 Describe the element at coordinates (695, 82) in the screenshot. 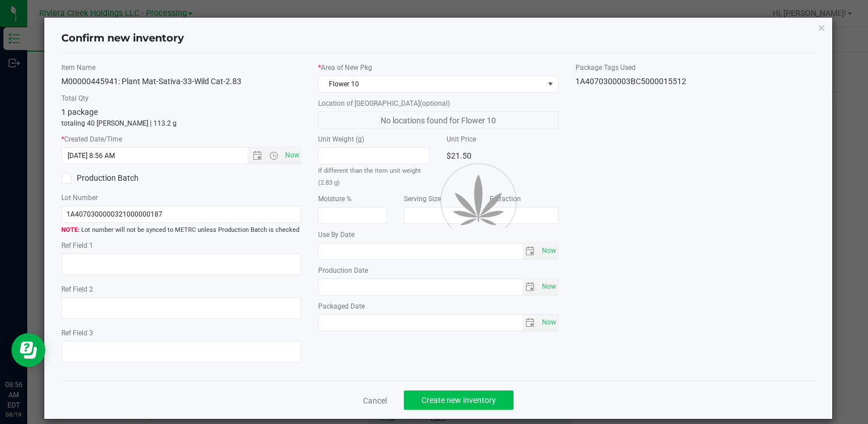

I see `div: 1A4070300003BC5000015512` at that location.